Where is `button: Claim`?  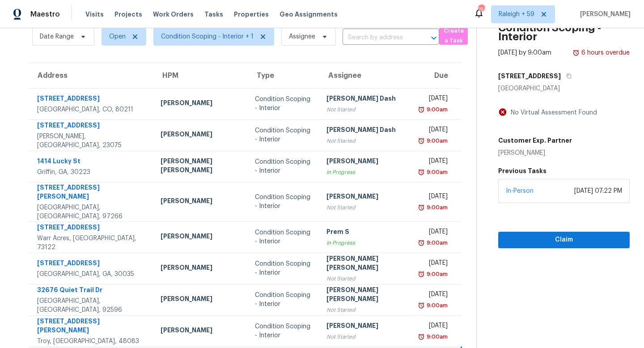 button: Claim is located at coordinates (564, 240).